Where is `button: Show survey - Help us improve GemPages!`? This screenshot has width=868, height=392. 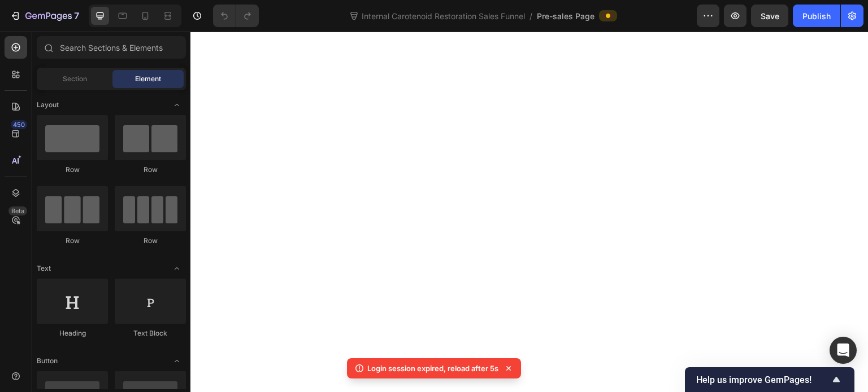
button: Show survey - Help us improve GemPages! is located at coordinates (769, 380).